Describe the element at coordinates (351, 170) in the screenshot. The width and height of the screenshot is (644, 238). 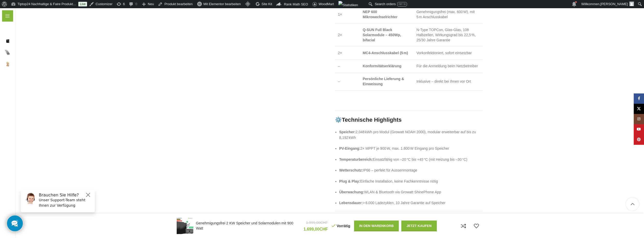
I see `strong: Wetterschutz:` at that location.